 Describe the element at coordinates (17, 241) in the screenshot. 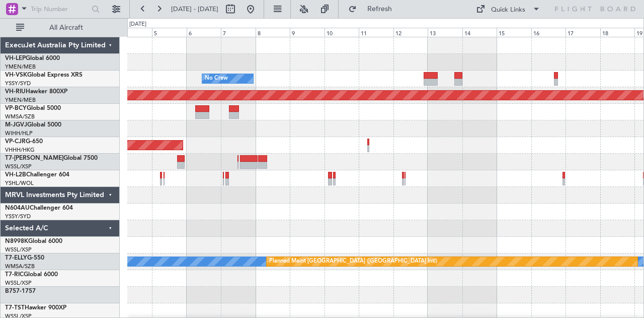

I see `span: N8998K` at that location.